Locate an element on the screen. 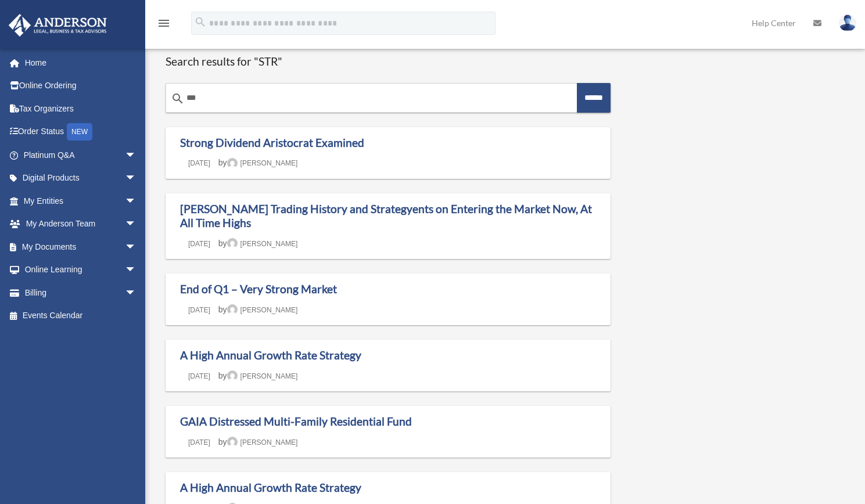  img: Anderson Advisors Platinum Portal is located at coordinates (57, 25).